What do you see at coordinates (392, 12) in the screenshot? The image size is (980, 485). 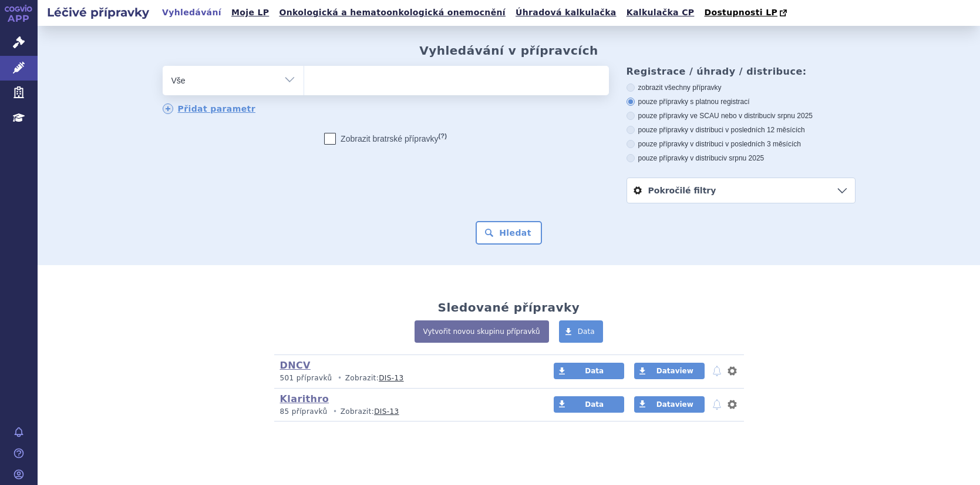 I see `a: Onkologická a hematoonkologická onemocnění` at bounding box center [392, 12].